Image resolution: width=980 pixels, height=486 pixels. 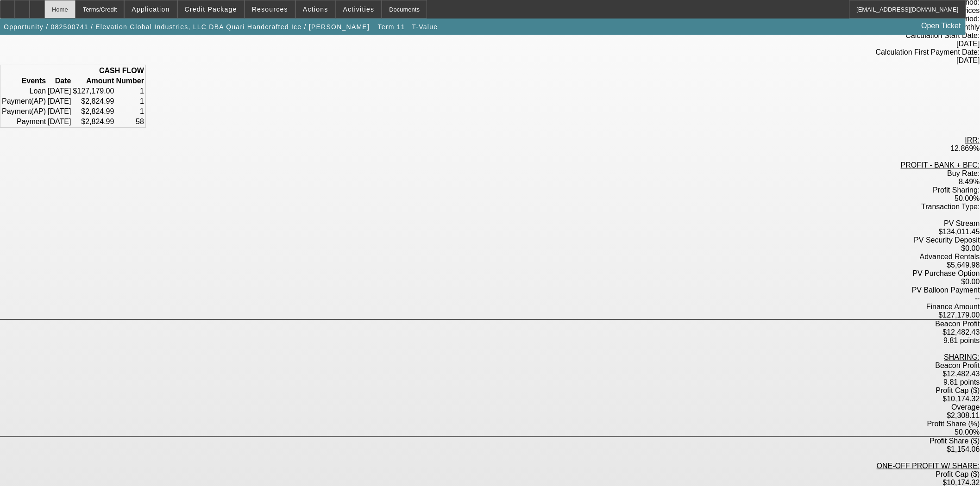 What do you see at coordinates (962, 399) in the screenshot?
I see `label: $10,174.32` at bounding box center [962, 399].